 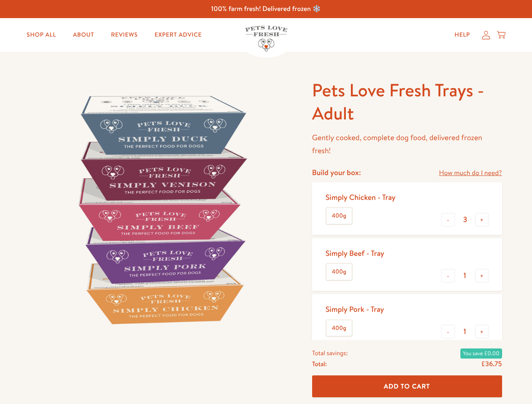 I want to click on span: You save £0.00, so click(x=481, y=354).